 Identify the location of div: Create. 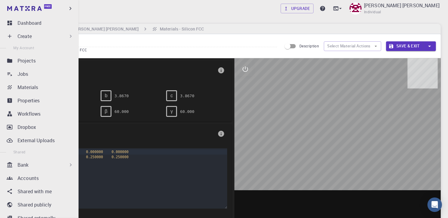
(40, 36).